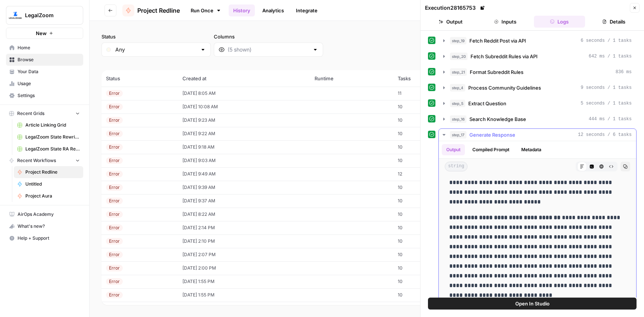 Image resolution: width=644 pixels, height=317 pixels. Describe the element at coordinates (242, 10) in the screenshot. I see `a: History` at that location.